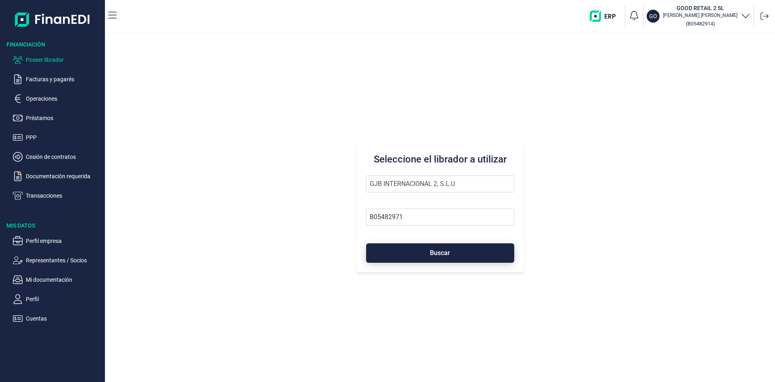 This screenshot has width=775, height=382. I want to click on span: Buscar, so click(440, 252).